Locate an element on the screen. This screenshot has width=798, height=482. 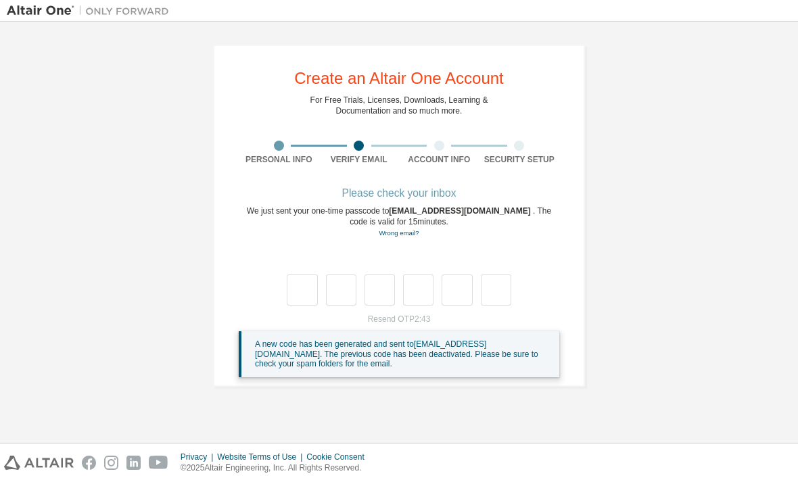
div: Create an Altair One Account is located at coordinates (399, 78).